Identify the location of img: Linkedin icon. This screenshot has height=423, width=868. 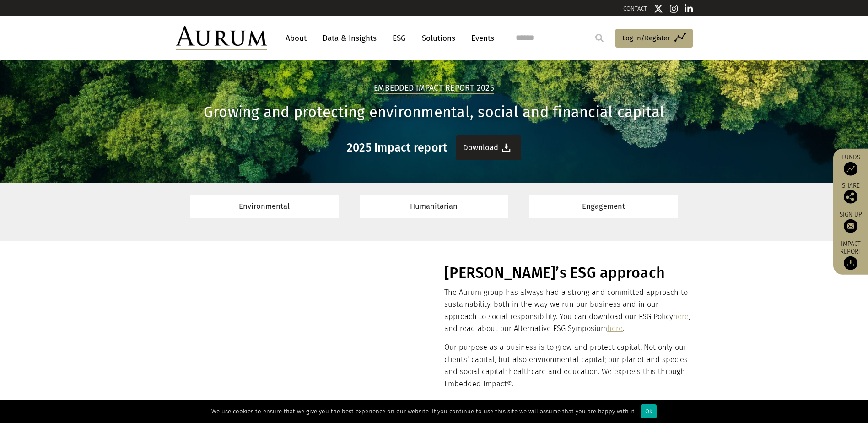
(689, 9).